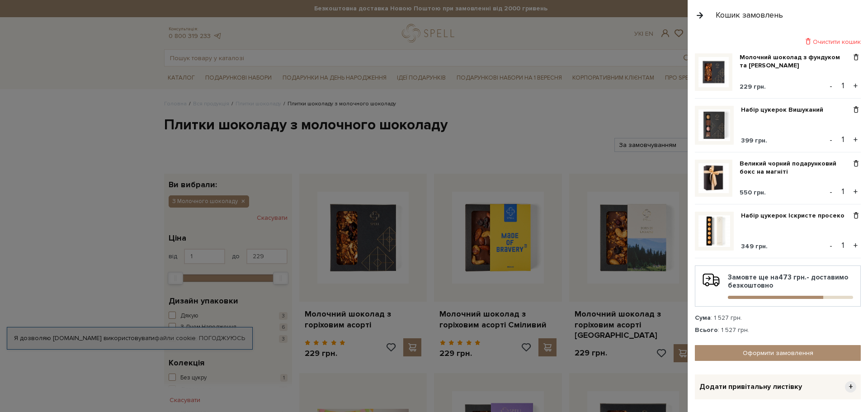 The image size is (868, 412). I want to click on img: Молочний шоколад з фундуком та солоною карамеллю, so click(713, 72).